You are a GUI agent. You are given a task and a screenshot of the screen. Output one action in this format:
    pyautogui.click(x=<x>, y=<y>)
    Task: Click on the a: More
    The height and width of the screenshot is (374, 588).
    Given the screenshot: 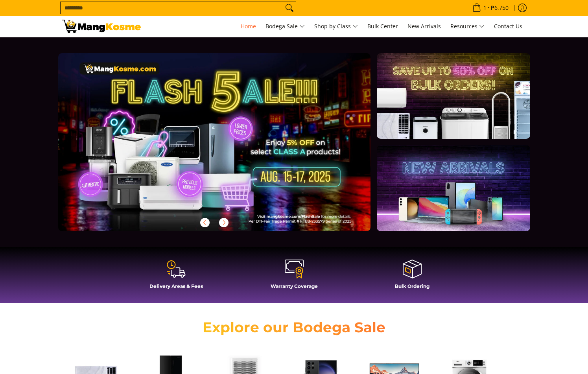 What is the action you would take?
    pyautogui.click(x=227, y=148)
    